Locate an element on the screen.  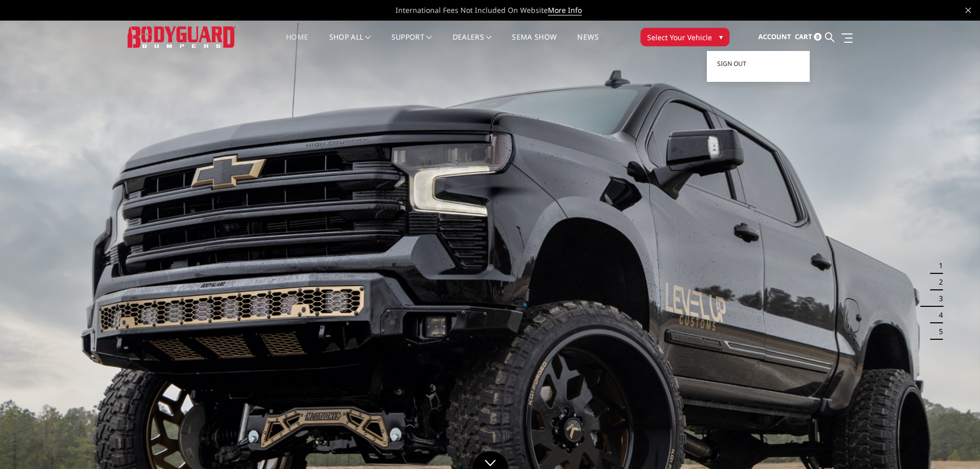
a: SEMA Show is located at coordinates (534, 44).